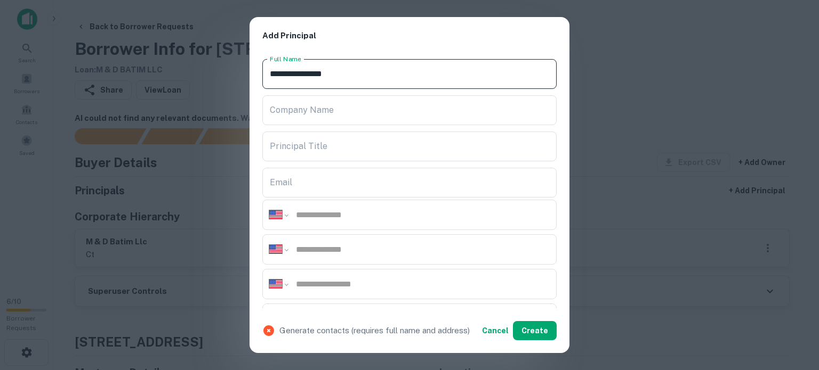 This screenshot has height=370, width=819. Describe the element at coordinates (792, 311) in the screenshot. I see `div: Chat Widget` at that location.